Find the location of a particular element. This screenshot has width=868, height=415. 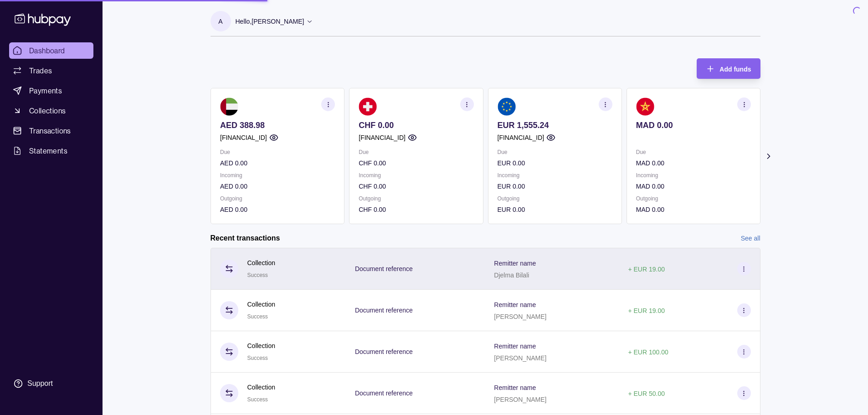

a: Support is located at coordinates (51, 383).